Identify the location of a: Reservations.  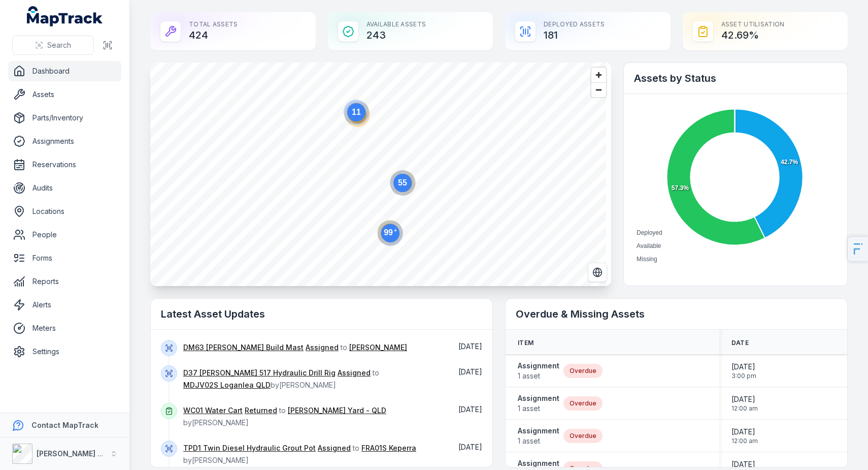
(65, 165).